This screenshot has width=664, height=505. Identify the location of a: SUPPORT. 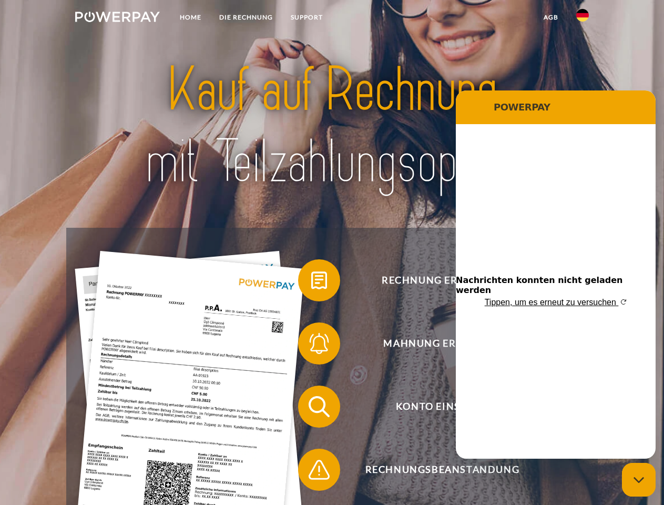
(306, 17).